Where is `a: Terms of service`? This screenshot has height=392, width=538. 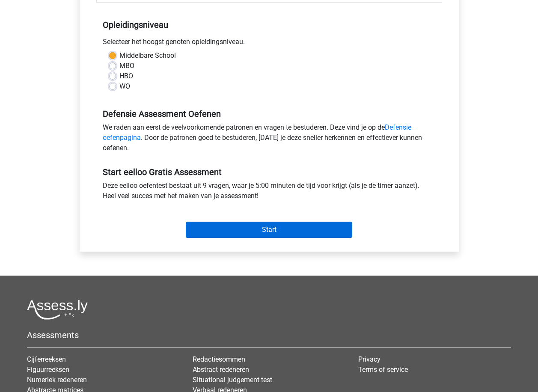
a: Terms of service is located at coordinates (383, 369).